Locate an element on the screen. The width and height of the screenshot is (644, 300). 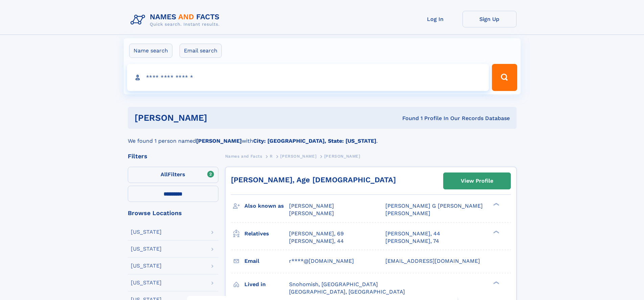
label: Name search is located at coordinates (151, 51).